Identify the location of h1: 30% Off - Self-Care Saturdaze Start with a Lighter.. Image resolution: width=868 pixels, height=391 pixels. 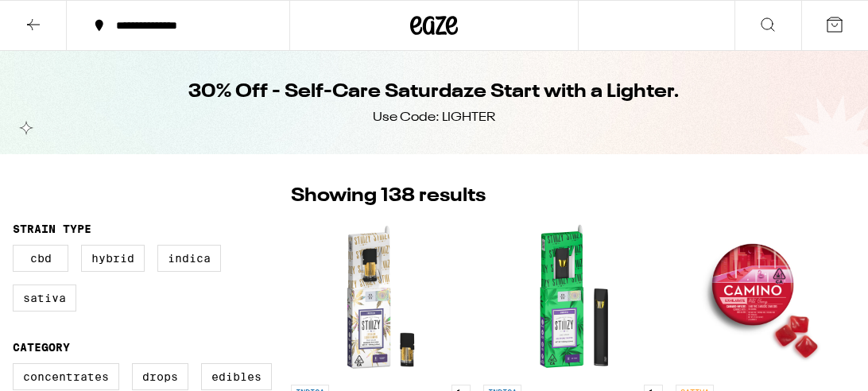
(434, 92).